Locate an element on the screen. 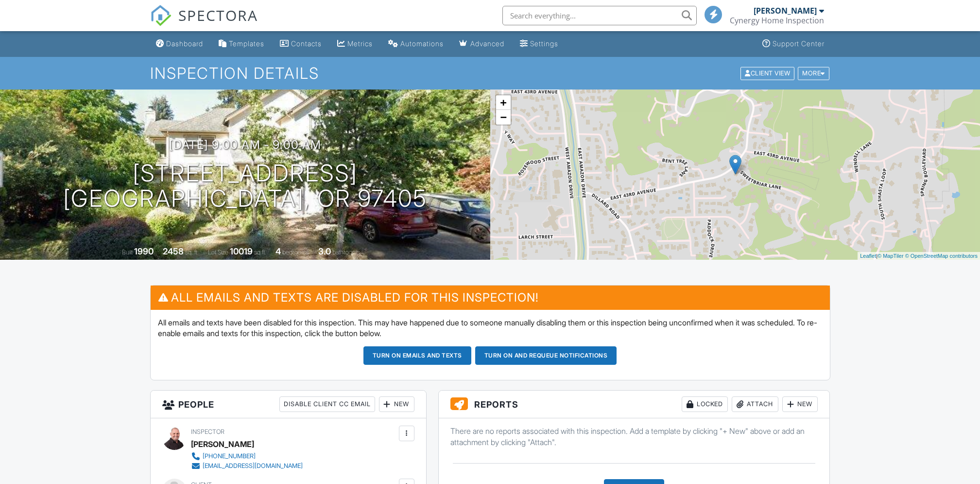 Image resolution: width=980 pixels, height=484 pixels. span: Inspector is located at coordinates (207, 431).